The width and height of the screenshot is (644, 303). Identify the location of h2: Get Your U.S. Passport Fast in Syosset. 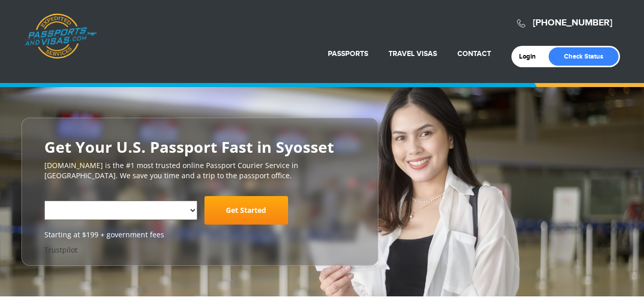
(200, 147).